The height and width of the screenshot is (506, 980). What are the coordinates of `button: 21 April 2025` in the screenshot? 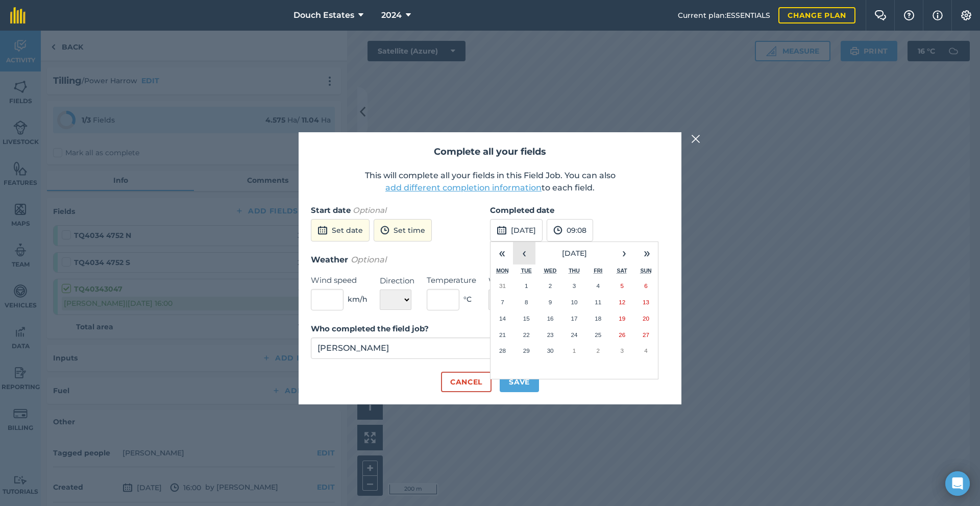 It's located at (502, 335).